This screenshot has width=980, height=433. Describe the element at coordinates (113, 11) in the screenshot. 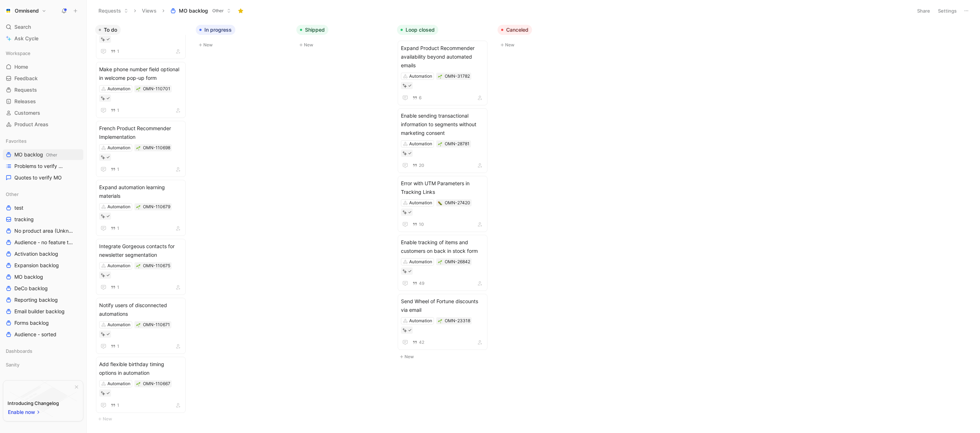

I see `button: Requests` at that location.